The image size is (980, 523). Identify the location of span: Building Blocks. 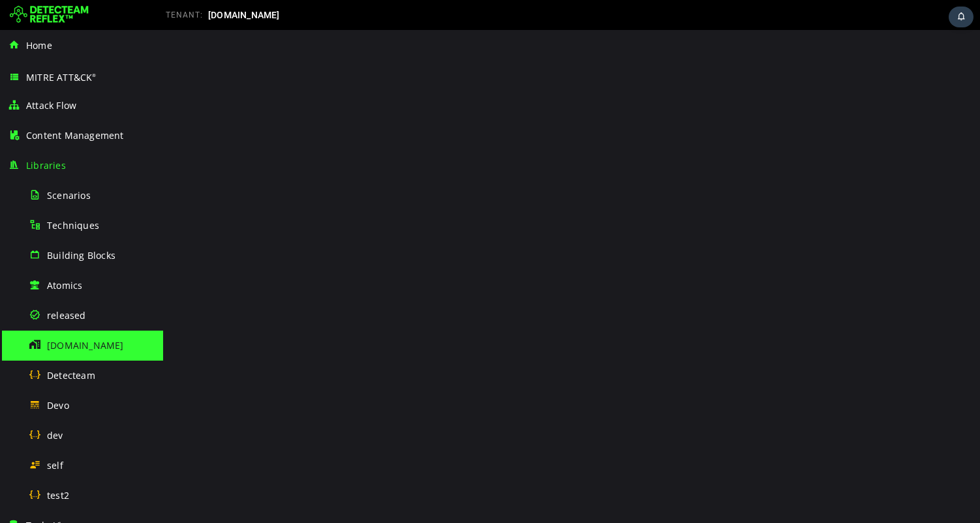
(81, 255).